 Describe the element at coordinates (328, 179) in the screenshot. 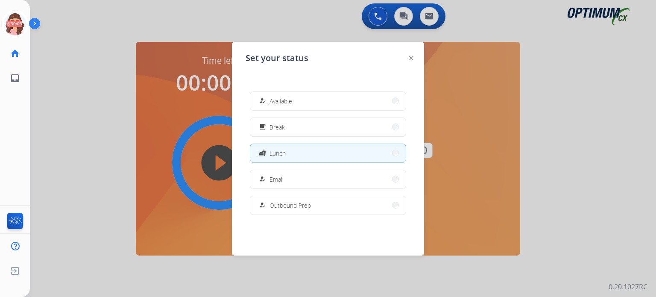

I see `button: Email` at that location.